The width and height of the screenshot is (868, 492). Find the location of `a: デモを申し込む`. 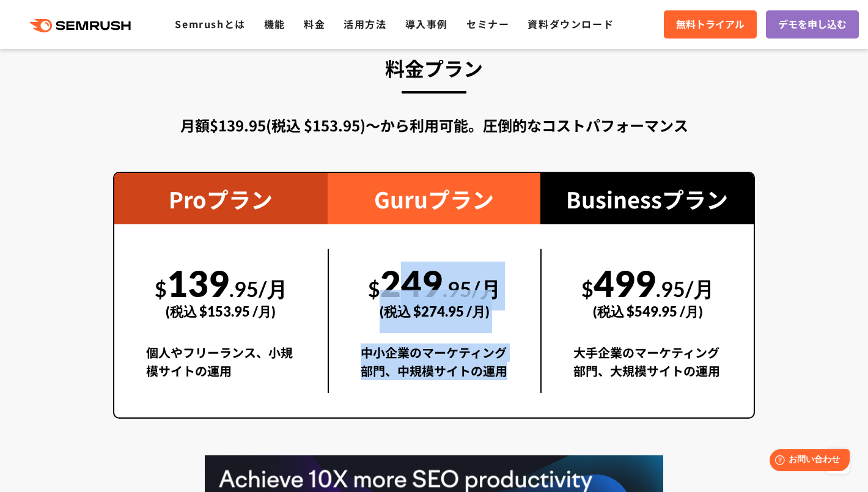

a: デモを申し込む is located at coordinates (812, 24).